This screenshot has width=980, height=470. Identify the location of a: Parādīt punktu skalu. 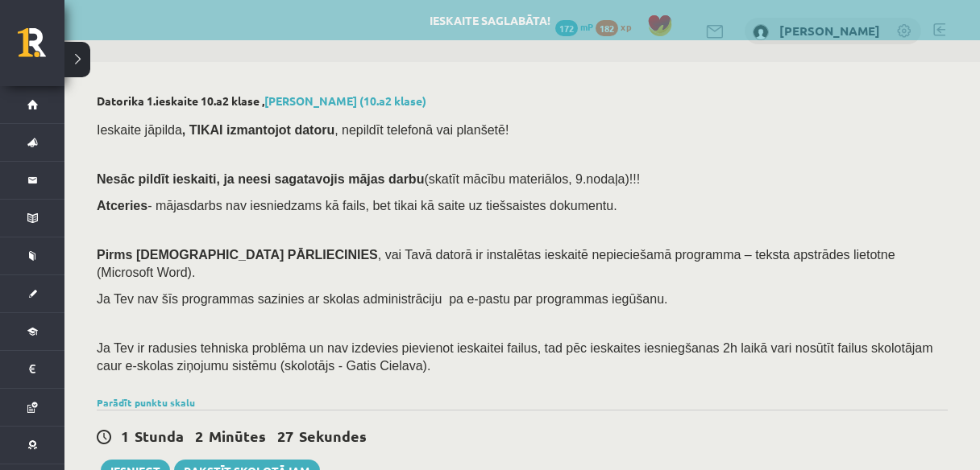
(146, 403).